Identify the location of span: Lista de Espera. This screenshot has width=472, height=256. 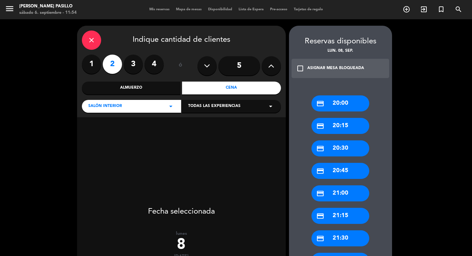
(251, 9).